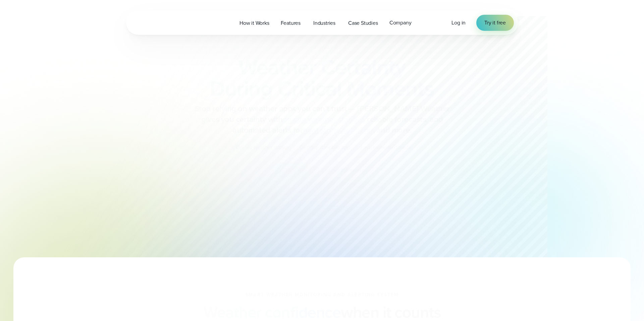 This screenshot has width=644, height=321. Describe the element at coordinates (324, 23) in the screenshot. I see `span: Industries` at that location.